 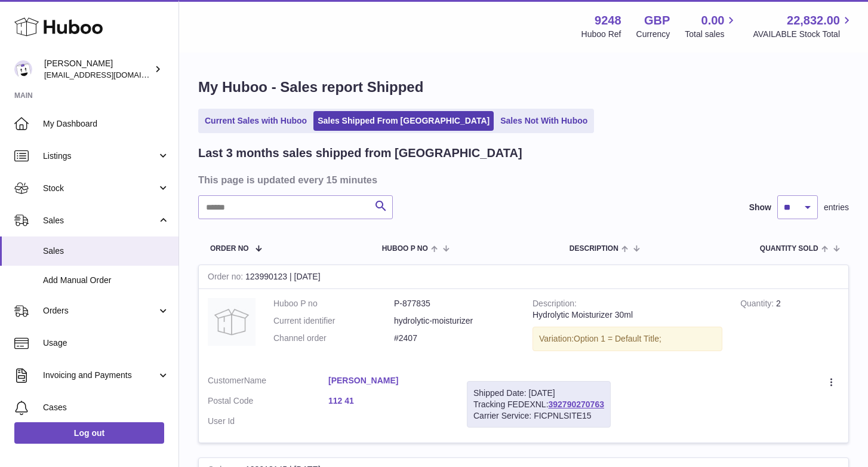 What do you see at coordinates (255, 121) in the screenshot?
I see `a: Current Sales with Huboo` at bounding box center [255, 121].